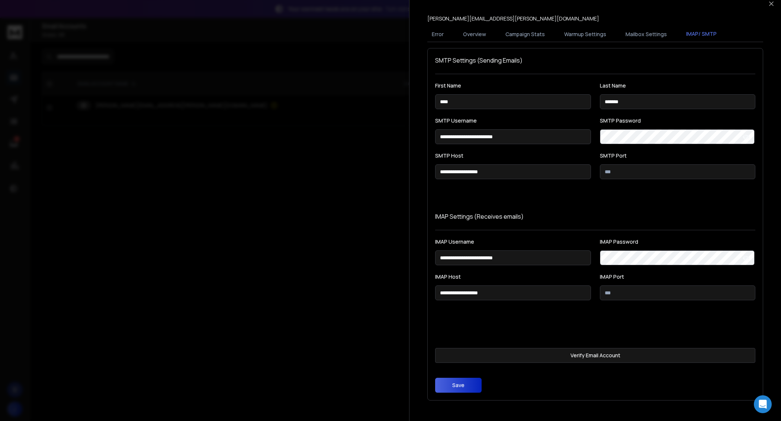  What do you see at coordinates (595, 216) in the screenshot?
I see `p: IMAP Settings (Receives emails)` at bounding box center [595, 216].